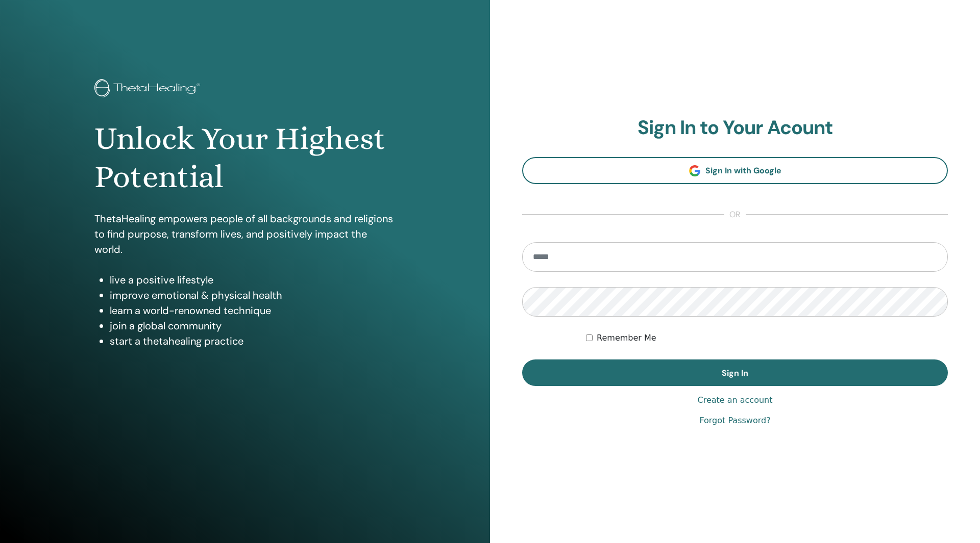 This screenshot has width=980, height=543. I want to click on h2: Sign In to Your Acount, so click(735, 128).